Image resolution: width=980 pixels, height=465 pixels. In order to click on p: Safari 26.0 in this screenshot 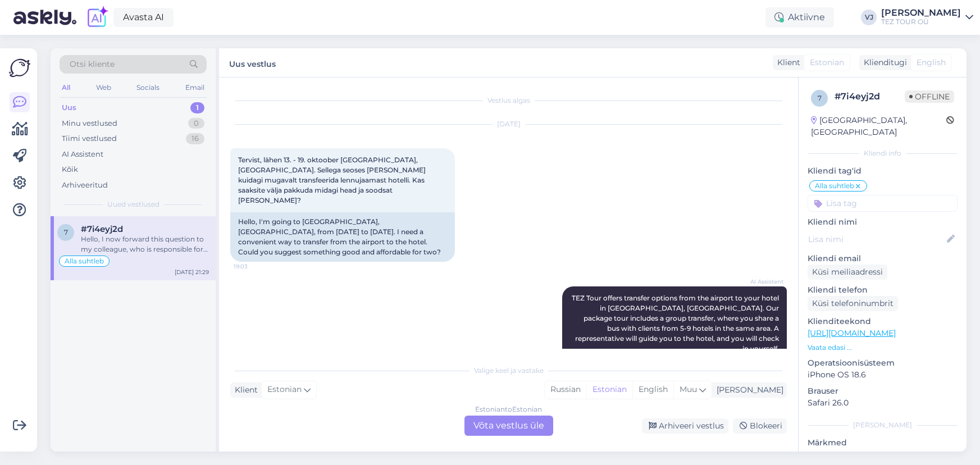, I will do `click(882, 403)`.